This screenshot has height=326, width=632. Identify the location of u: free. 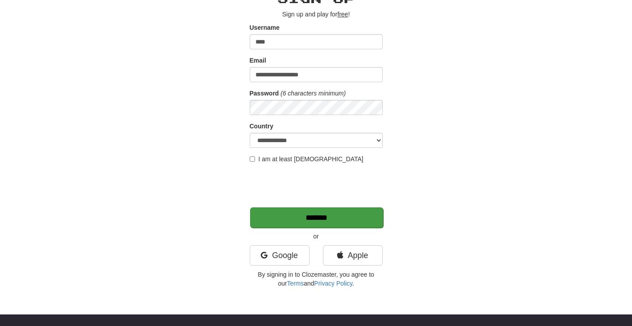
(343, 14).